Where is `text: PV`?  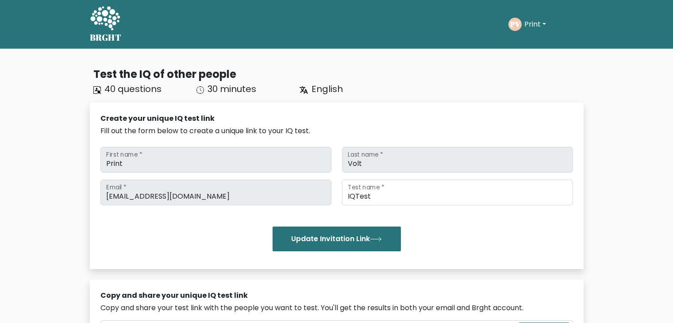 text: PV is located at coordinates (515, 24).